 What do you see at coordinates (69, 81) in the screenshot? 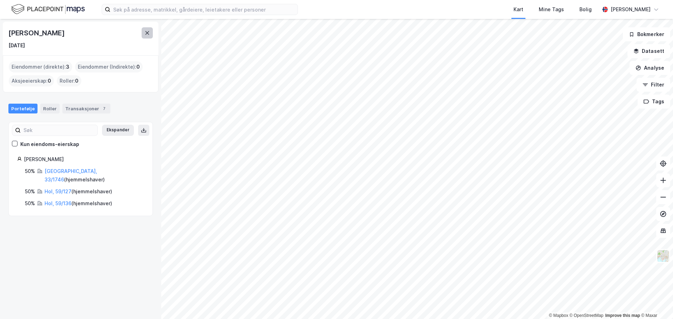
I see `div: Roller :` at bounding box center [69, 81].